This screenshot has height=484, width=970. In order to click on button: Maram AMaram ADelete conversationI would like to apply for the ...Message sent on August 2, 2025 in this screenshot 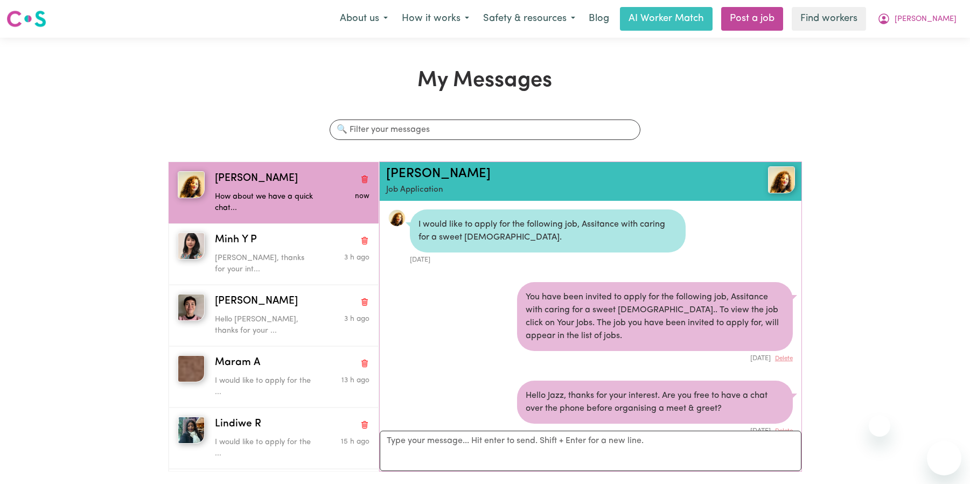, I will do `click(274, 377)`.